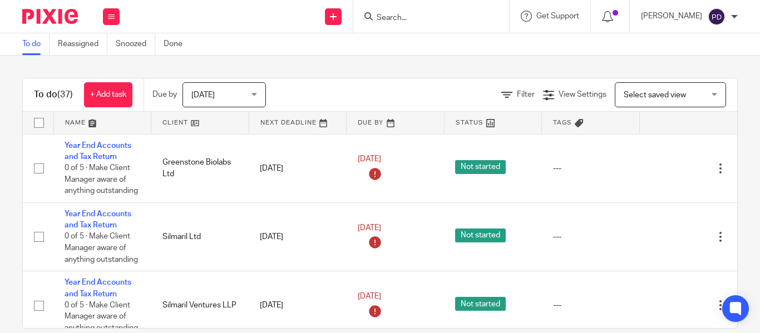  Describe the element at coordinates (426, 18) in the screenshot. I see `input: Search` at that location.